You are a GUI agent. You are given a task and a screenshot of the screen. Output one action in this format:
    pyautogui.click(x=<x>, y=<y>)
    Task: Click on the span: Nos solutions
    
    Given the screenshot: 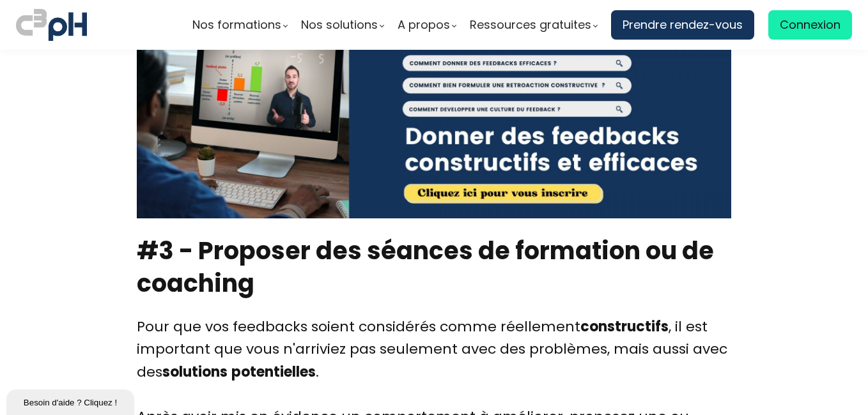 What is the action you would take?
    pyautogui.click(x=339, y=25)
    